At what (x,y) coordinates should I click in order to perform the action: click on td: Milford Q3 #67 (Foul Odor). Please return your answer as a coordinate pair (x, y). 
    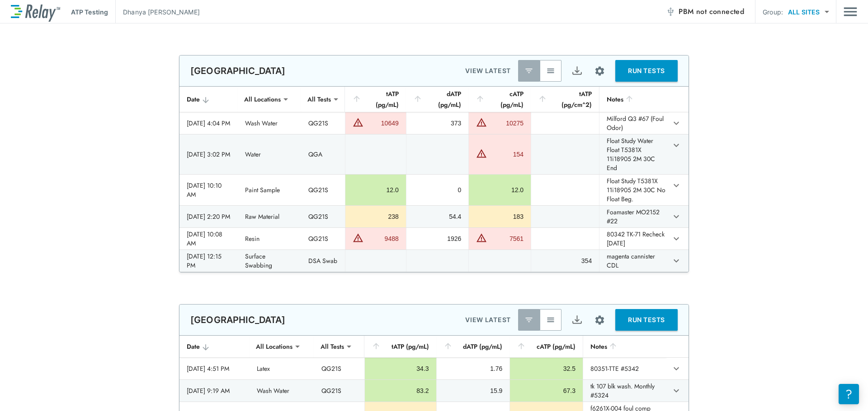
    Looking at the image, I should click on (634, 123).